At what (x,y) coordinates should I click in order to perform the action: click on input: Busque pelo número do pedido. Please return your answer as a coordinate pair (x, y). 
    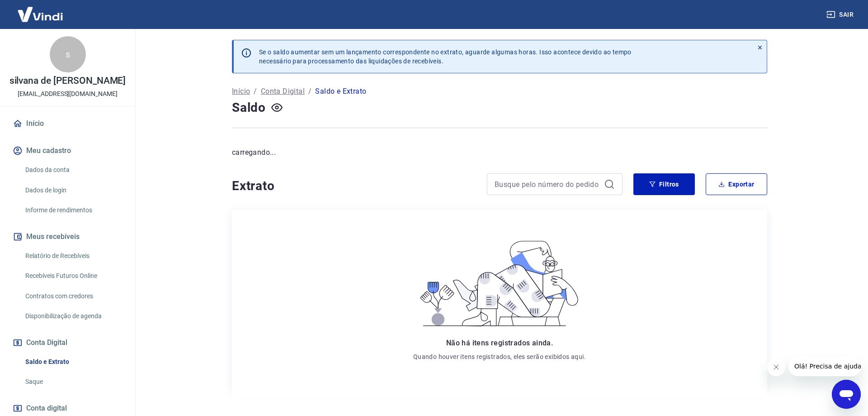
    Looking at the image, I should click on (547, 184).